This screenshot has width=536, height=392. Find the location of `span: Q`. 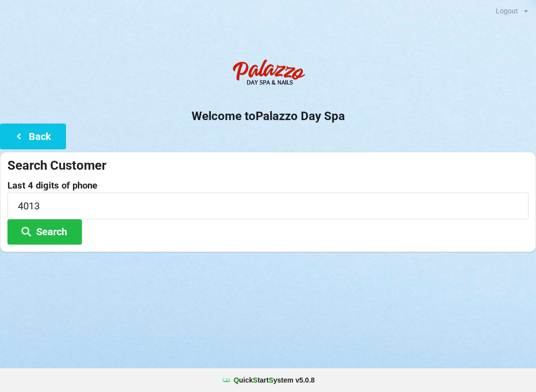

span: Q is located at coordinates (236, 381).